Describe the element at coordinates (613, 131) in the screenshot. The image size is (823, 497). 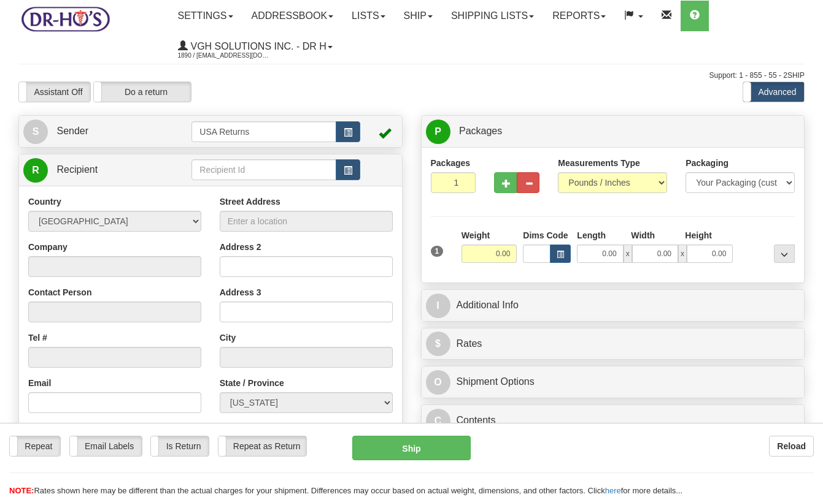
I see `a: P Packages` at that location.